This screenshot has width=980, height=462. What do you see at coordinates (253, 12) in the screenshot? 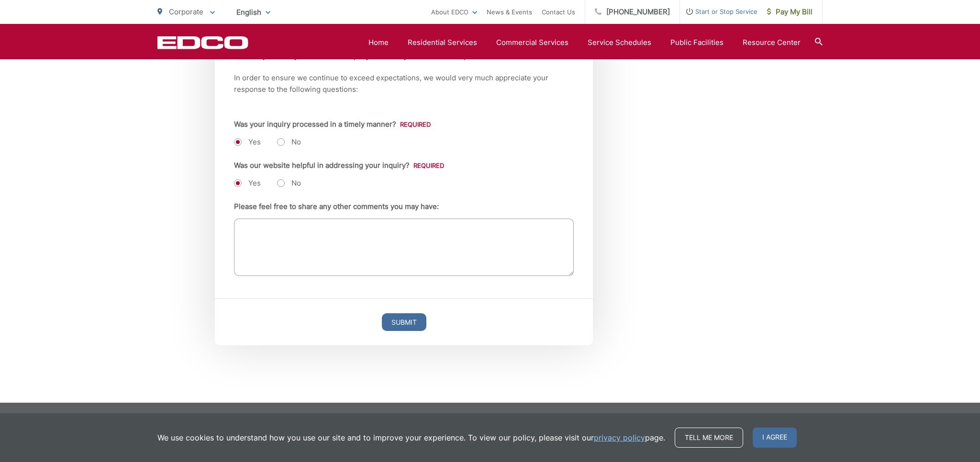
I see `span: English` at bounding box center [253, 12].